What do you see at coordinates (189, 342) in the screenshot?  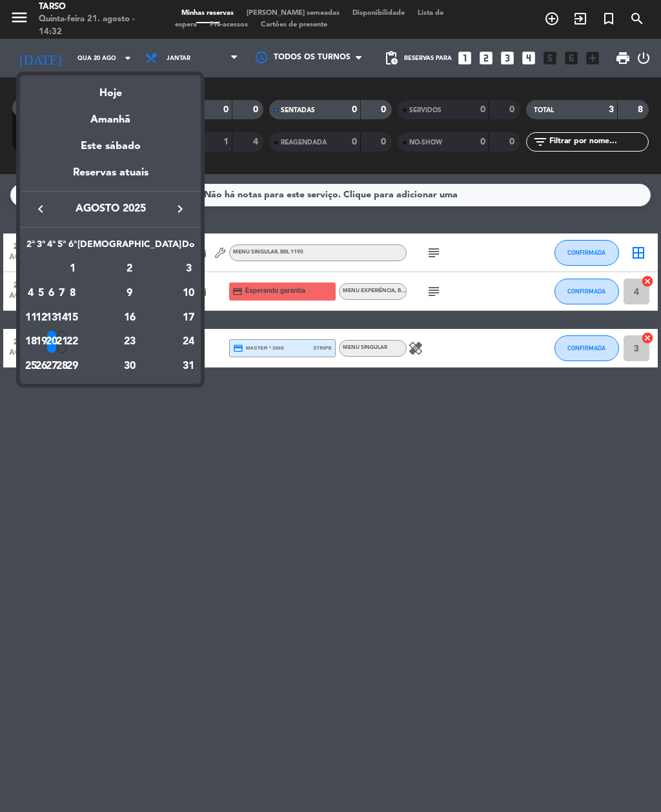 I see `td: 24 de agosto de 2025` at bounding box center [189, 342].